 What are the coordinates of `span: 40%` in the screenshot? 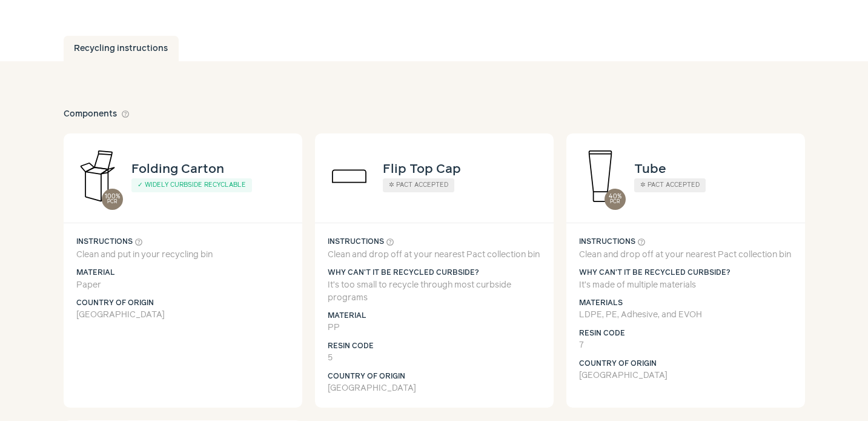 It's located at (615, 196).